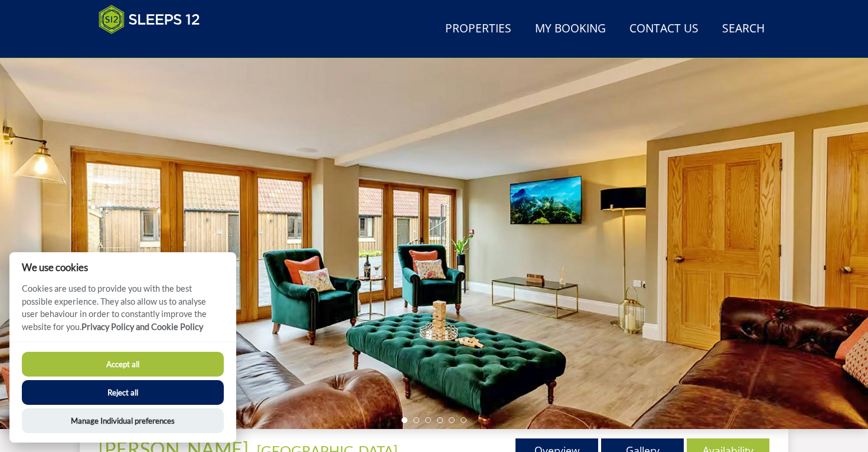  I want to click on button: Reject all, so click(123, 393).